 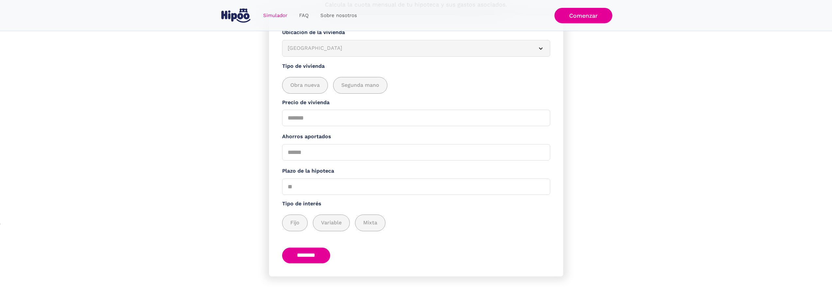 What do you see at coordinates (416, 203) in the screenshot?
I see `label: Tipo de interés` at bounding box center [416, 203].